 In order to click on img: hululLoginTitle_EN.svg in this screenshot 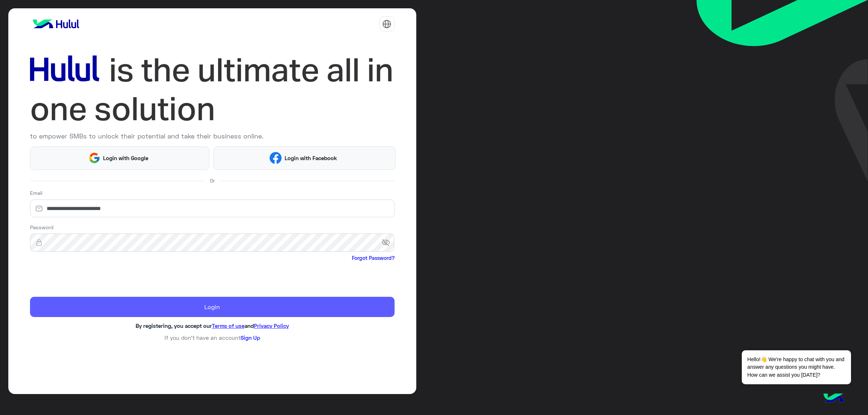, I will do `click(212, 90)`.